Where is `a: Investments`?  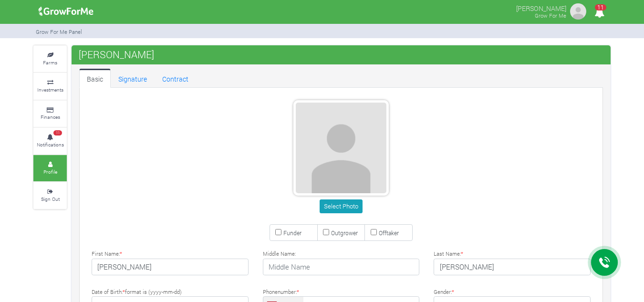 a: Investments is located at coordinates (50, 86).